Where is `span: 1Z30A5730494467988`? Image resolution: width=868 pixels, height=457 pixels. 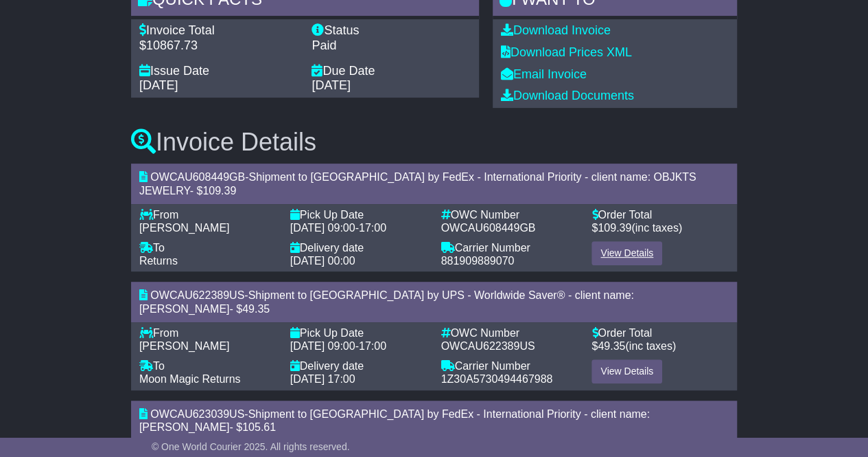
span: 1Z30A5730494467988 is located at coordinates (496, 379).